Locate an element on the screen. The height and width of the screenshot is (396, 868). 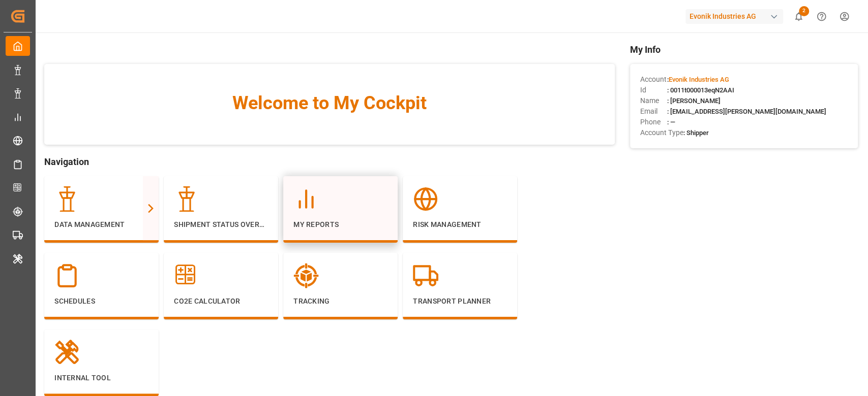
p: Shipment Status Overview is located at coordinates (221, 224).